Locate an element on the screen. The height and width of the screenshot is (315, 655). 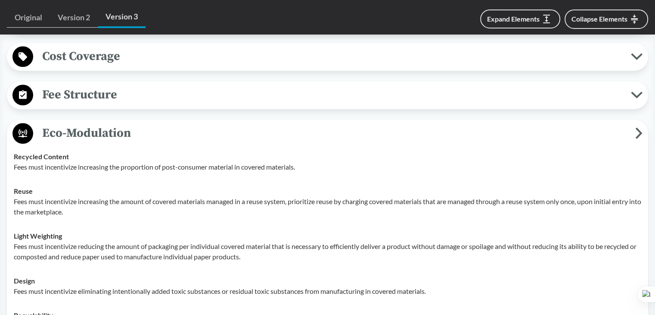
button: Collapse Elements is located at coordinates (607, 19).